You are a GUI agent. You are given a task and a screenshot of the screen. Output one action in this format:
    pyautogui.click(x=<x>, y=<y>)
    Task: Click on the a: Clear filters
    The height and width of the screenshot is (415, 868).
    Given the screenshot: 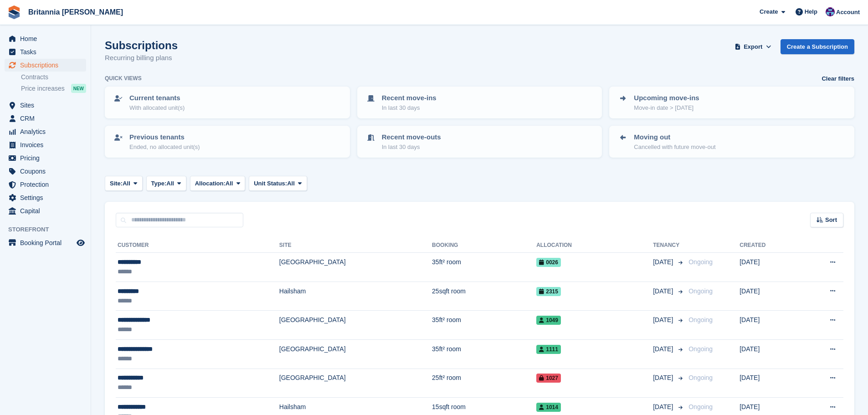 What is the action you would take?
    pyautogui.click(x=837, y=79)
    